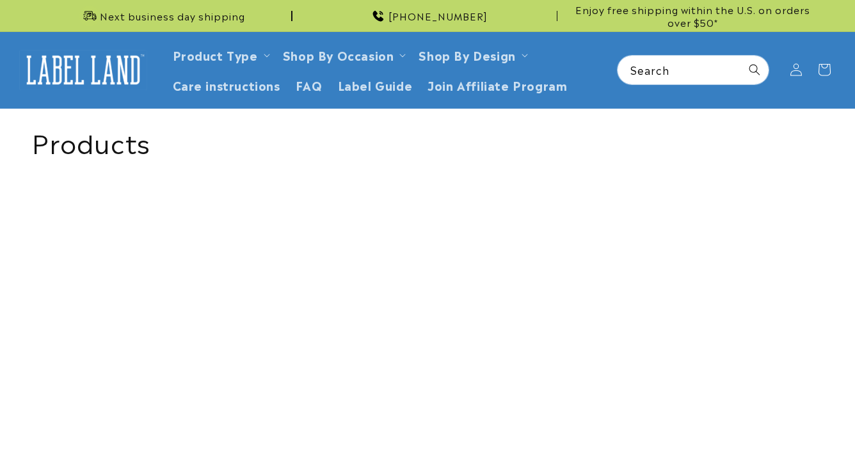  What do you see at coordinates (226, 84) in the screenshot?
I see `a: Care instructions` at bounding box center [226, 84].